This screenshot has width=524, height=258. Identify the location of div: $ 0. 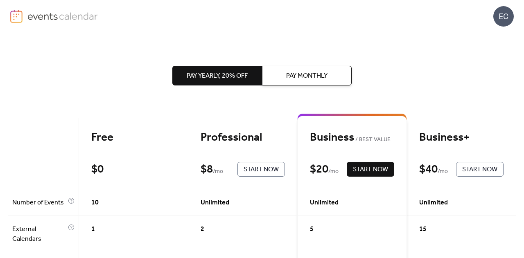
(97, 169).